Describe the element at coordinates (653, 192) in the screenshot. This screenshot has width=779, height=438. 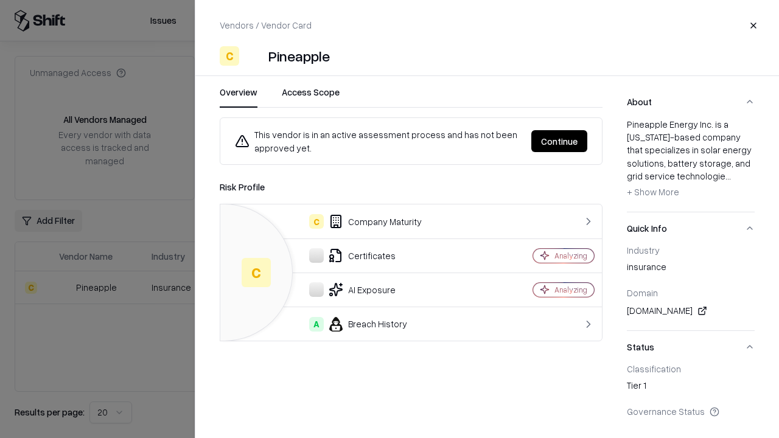
I see `span: + Show More` at that location.